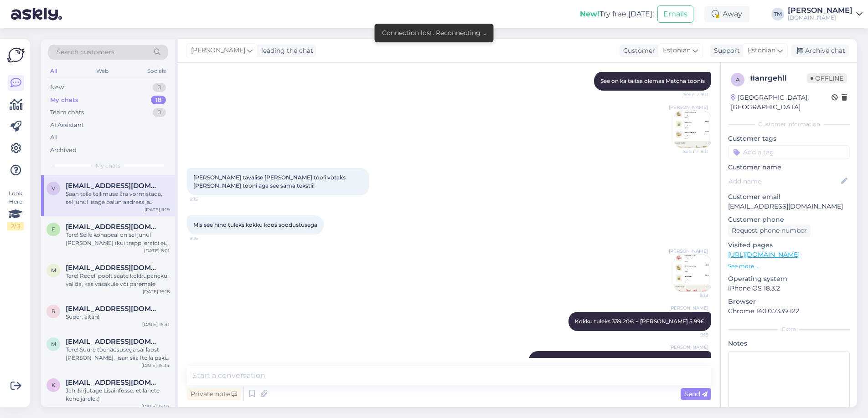 Image resolution: width=868 pixels, height=418 pixels. Describe the element at coordinates (113, 309) in the screenshot. I see `span: riina.saar@saare.edu.ee` at that location.